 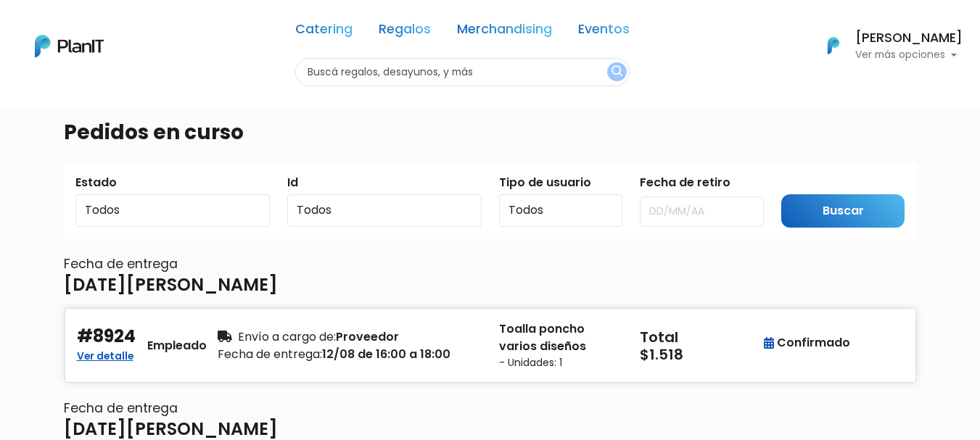 I want to click on label: Estado, so click(x=96, y=183).